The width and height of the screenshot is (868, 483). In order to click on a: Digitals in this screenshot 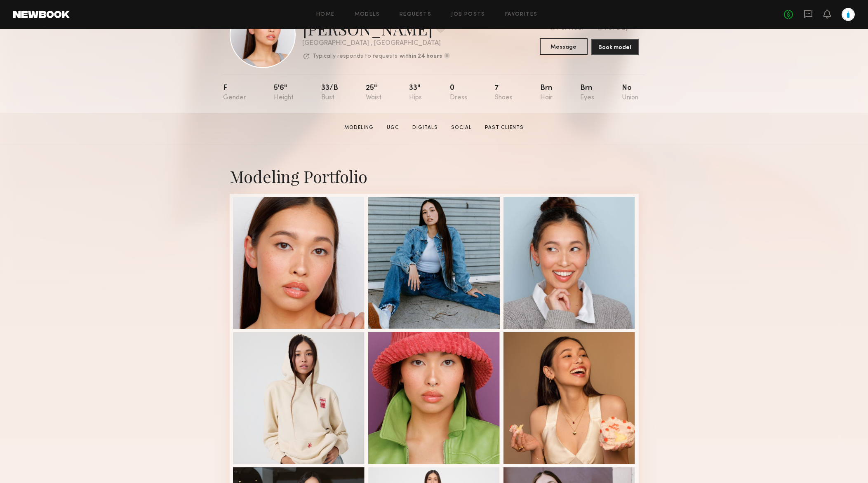, I will do `click(425, 128)`.